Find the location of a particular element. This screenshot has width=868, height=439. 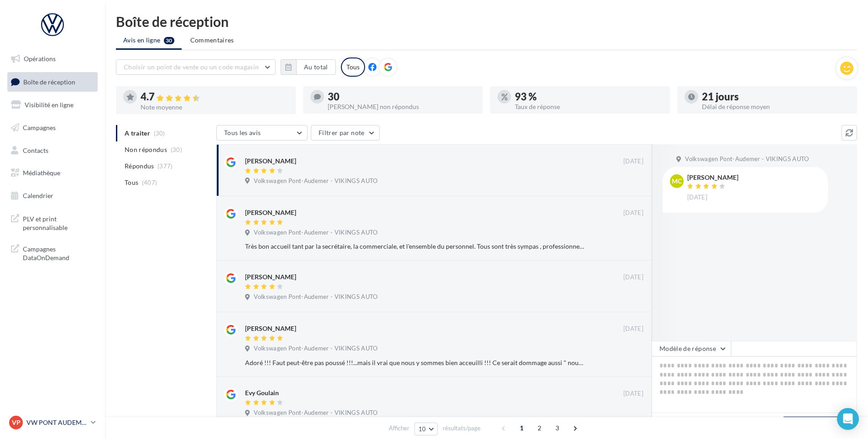

a: Boîte de réception is located at coordinates (53, 81).